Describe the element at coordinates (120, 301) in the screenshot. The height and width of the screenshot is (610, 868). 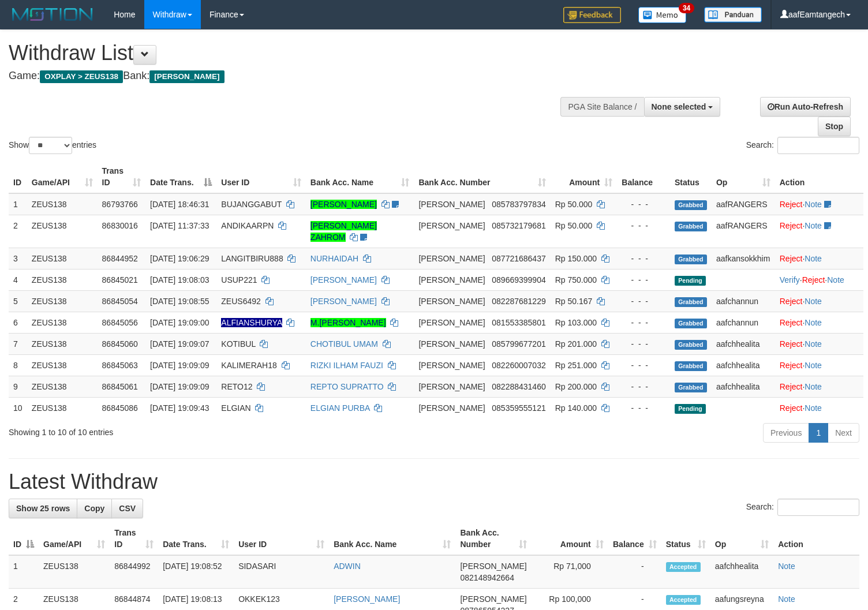
I see `span: 86845054` at that location.